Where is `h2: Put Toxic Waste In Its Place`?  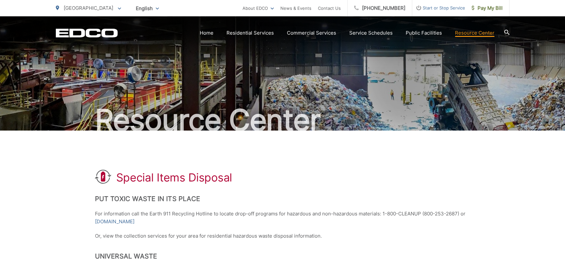 h2: Put Toxic Waste In Its Place is located at coordinates (283, 199).